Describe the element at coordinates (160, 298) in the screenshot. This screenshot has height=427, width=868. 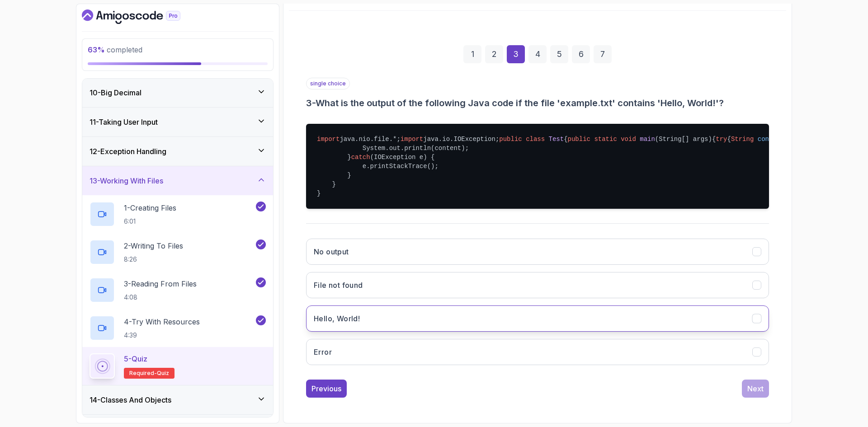
I see `p: 4:08` at that location.